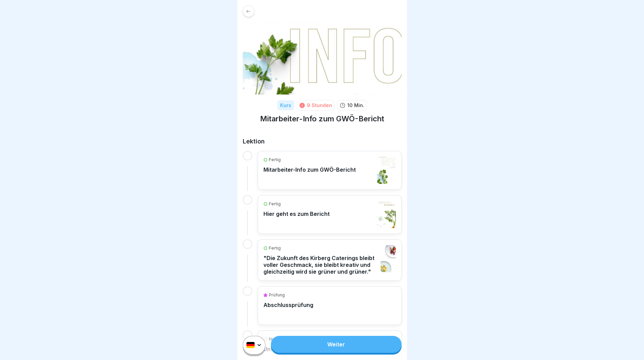  I want to click on a: FertigHier geht es zum Bericht, so click(329, 214).